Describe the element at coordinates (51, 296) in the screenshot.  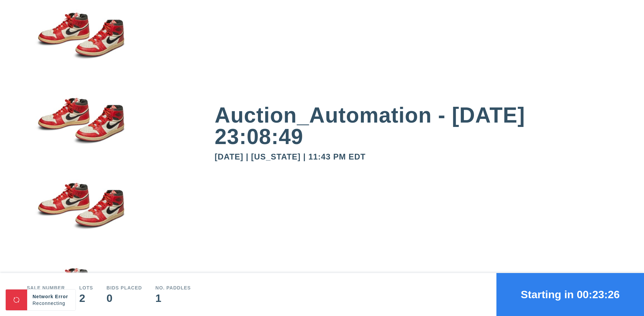
I see `div: Network Error` at that location.